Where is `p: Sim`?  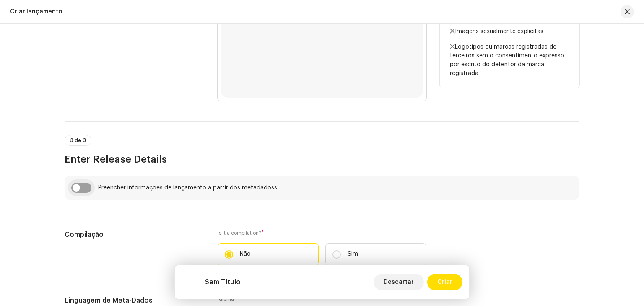
p: Sim is located at coordinates (352, 254).